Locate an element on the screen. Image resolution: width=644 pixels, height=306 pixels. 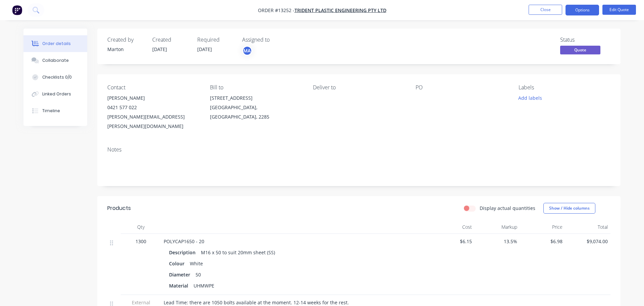
div: M16 x 50 to suit 20mm sheet (SS) is located at coordinates (238, 252).